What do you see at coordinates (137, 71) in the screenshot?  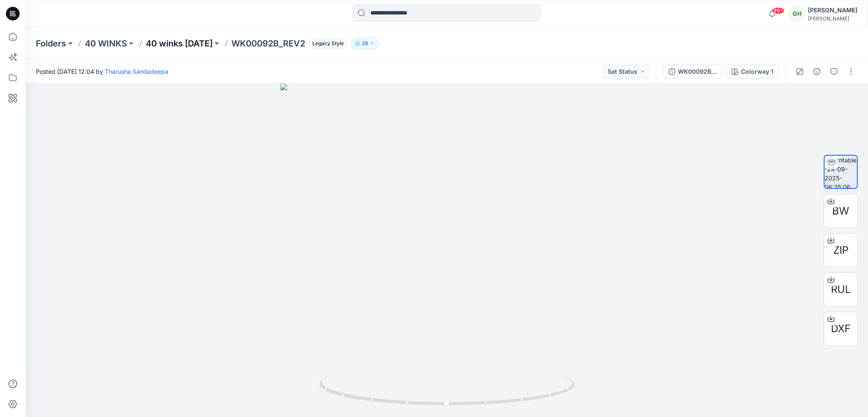 I see `a: Tharusha Sandadeepa` at bounding box center [137, 71].